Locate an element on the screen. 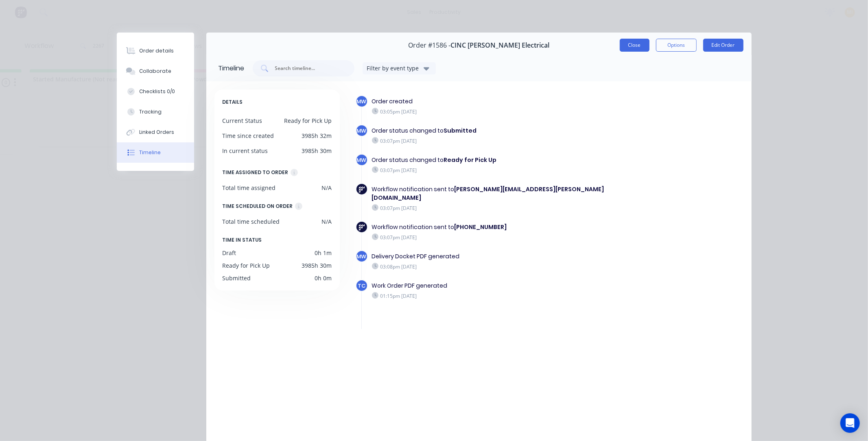  button: Collaborate is located at coordinates (156, 71).